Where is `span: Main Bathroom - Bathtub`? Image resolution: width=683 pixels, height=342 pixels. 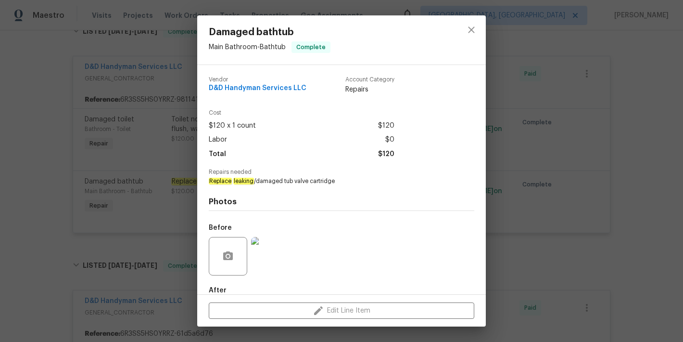
span: Main Bathroom - Bathtub is located at coordinates (247, 47).